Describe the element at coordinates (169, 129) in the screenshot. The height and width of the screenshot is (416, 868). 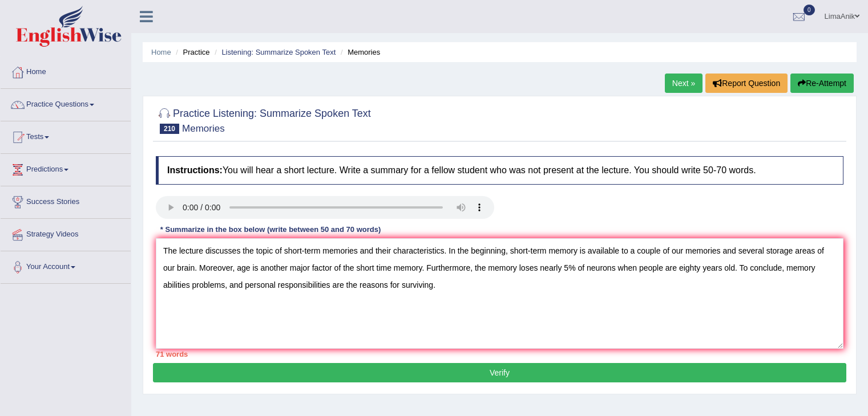
I see `span: 210` at that location.